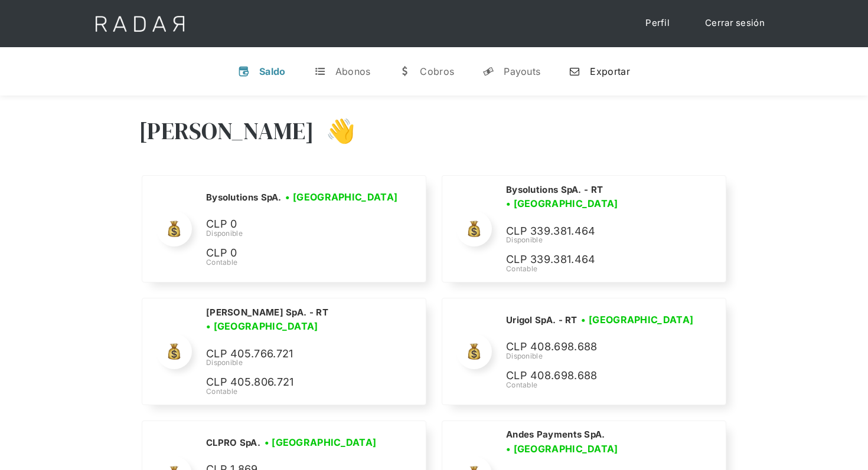 The width and height of the screenshot is (868, 470). Describe the element at coordinates (353, 71) in the screenshot. I see `div: Abonos` at that location.